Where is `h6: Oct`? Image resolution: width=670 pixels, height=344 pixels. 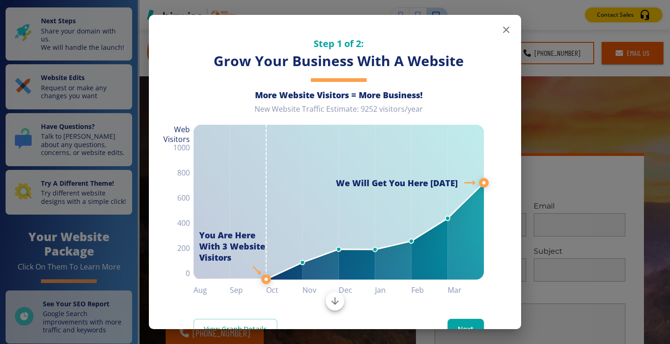 h6: Oct is located at coordinates (284, 290).